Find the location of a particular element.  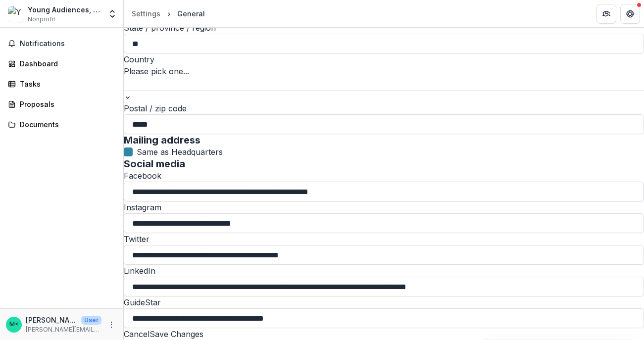

button: Save Changes is located at coordinates (176, 334).